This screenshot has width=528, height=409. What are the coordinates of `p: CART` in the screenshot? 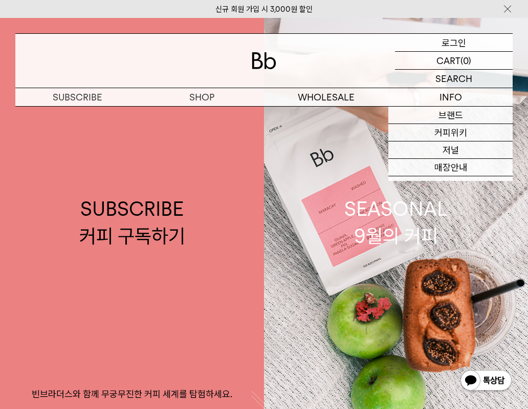 It's located at (448, 60).